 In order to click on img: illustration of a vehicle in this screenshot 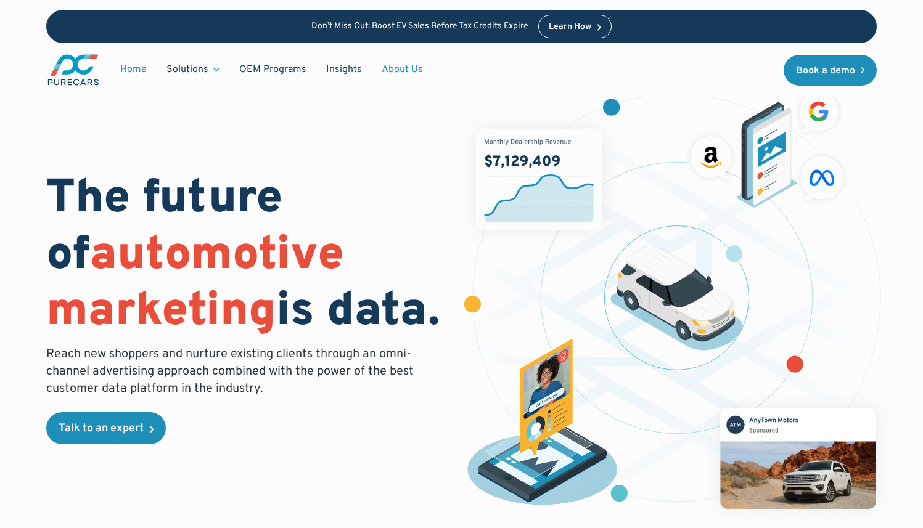, I will do `click(676, 298)`.